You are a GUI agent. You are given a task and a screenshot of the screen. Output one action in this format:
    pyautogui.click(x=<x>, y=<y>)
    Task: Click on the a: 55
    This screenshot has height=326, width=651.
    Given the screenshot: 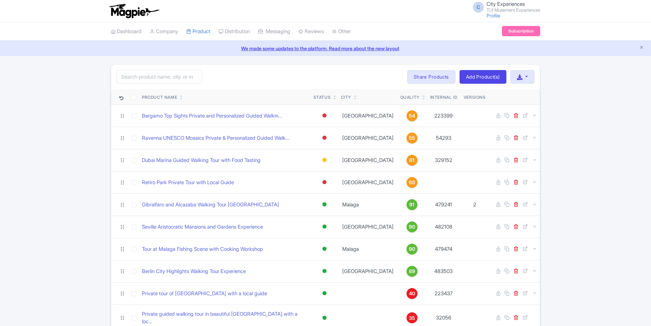 What is the action you would take?
    pyautogui.click(x=412, y=138)
    